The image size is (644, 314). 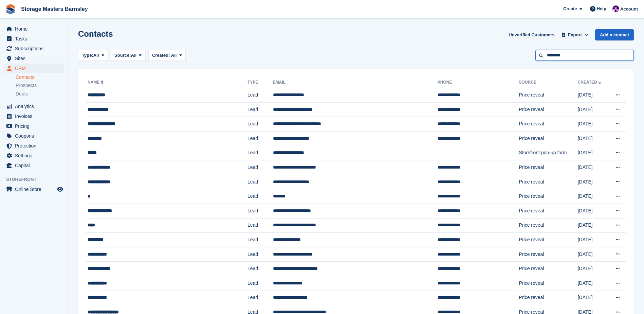 I want to click on a: Name, so click(x=96, y=82).